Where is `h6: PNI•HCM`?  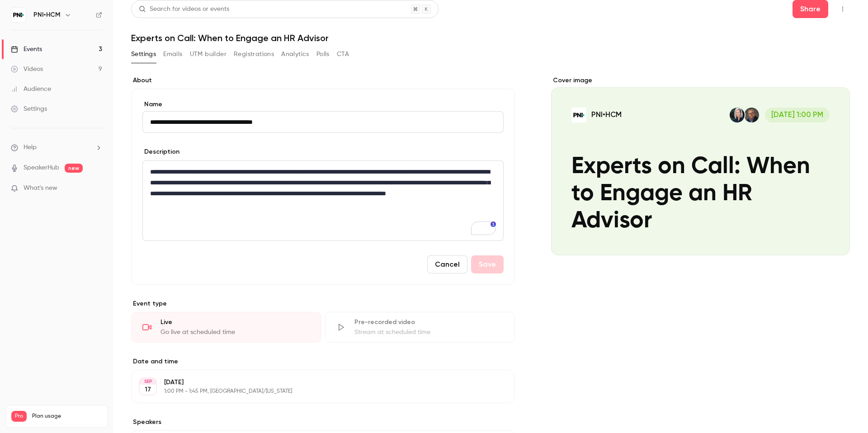
h6: PNI•HCM is located at coordinates (47, 15).